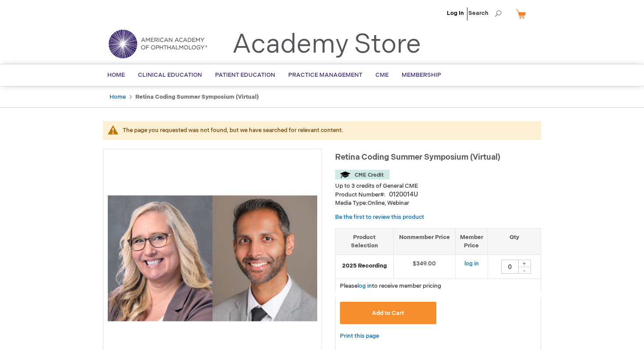 The image size is (644, 350). Describe the element at coordinates (197, 97) in the screenshot. I see `strong: Retina Coding Summer Symposium (Virtual)` at that location.